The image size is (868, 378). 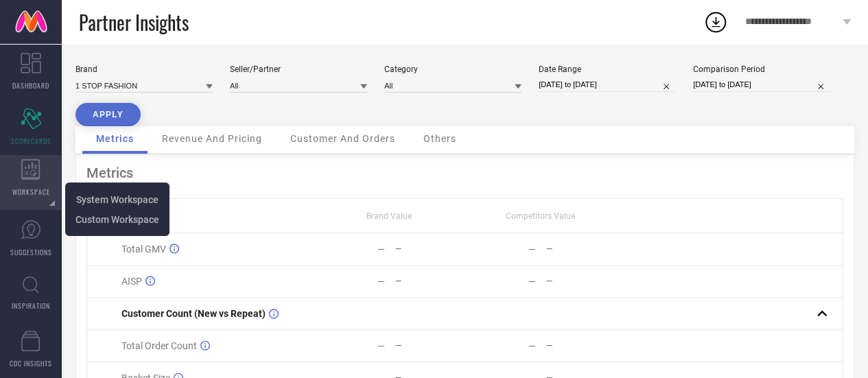 What do you see at coordinates (298, 69) in the screenshot?
I see `div: Seller/Partner` at bounding box center [298, 69].